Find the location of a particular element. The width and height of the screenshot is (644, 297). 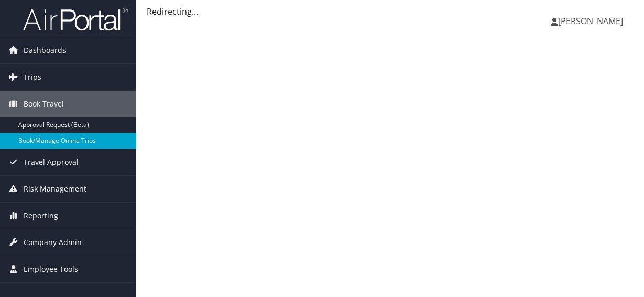

span: Trips is located at coordinates (32, 77).